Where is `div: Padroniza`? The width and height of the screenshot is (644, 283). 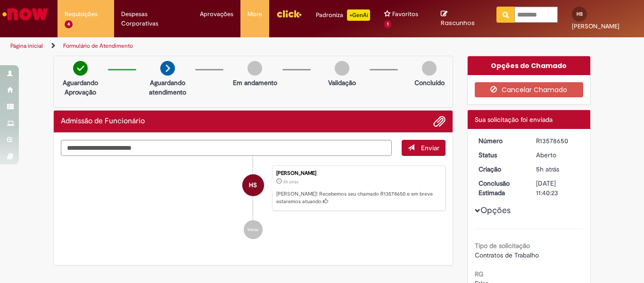
div: Padroniza is located at coordinates (343, 15).